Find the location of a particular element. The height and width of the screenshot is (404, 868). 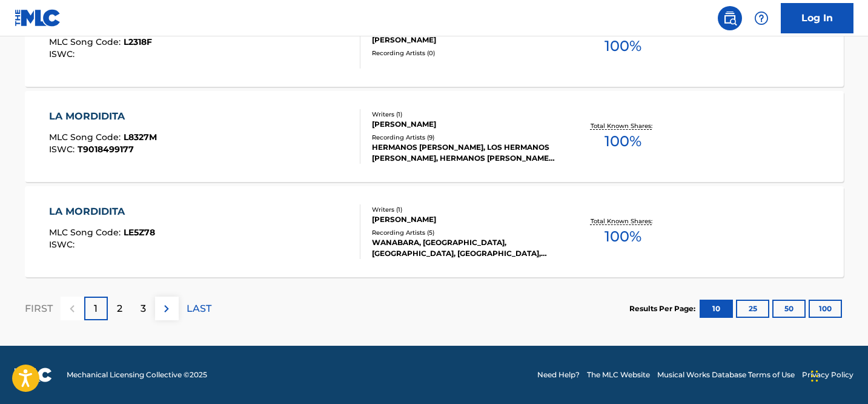

span: T9018499177 is located at coordinates (106, 149).